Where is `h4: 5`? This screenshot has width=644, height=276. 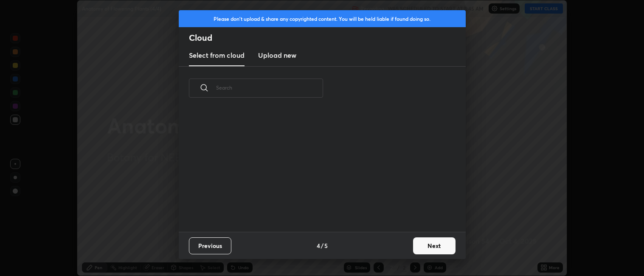
h4: 5 is located at coordinates (326, 245).